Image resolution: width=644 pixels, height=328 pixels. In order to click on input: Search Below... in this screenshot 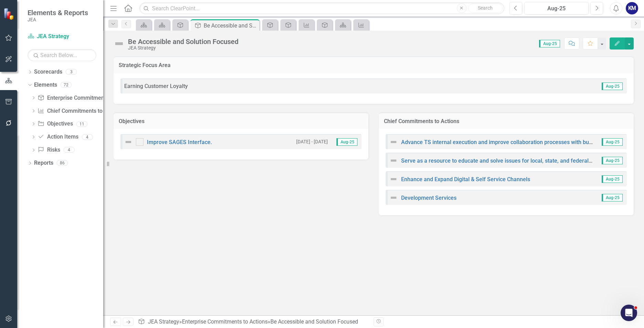, I will do `click(62, 55)`.